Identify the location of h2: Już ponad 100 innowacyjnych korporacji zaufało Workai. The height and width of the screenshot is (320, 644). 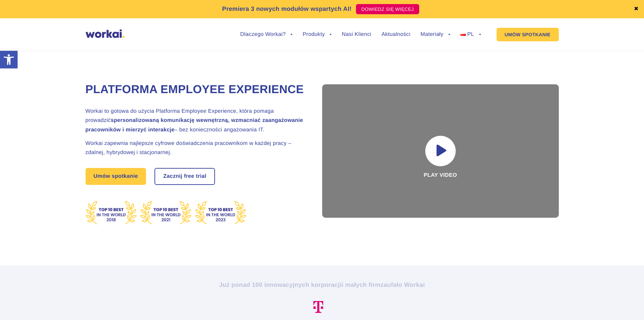
(322, 285).